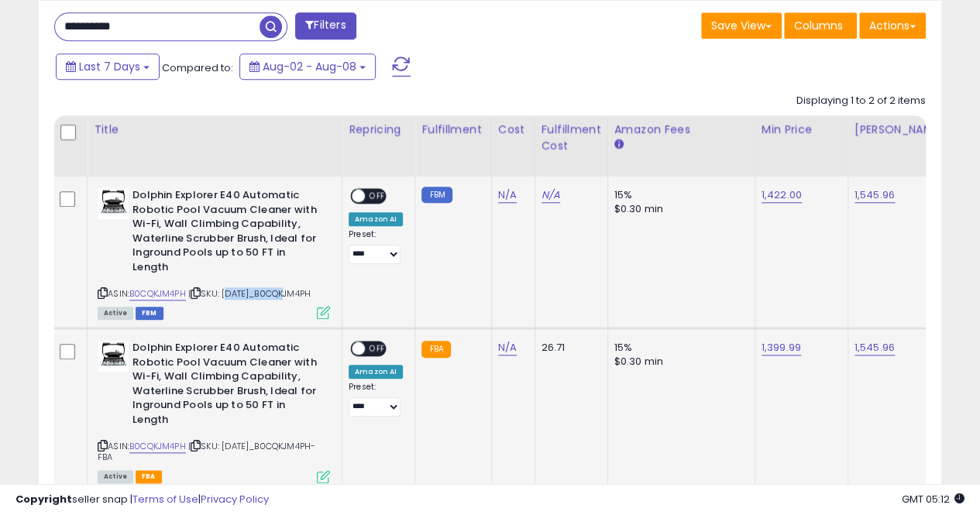 The height and width of the screenshot is (515, 980). What do you see at coordinates (435, 350) in the screenshot?
I see `small: FBA` at bounding box center [435, 350].